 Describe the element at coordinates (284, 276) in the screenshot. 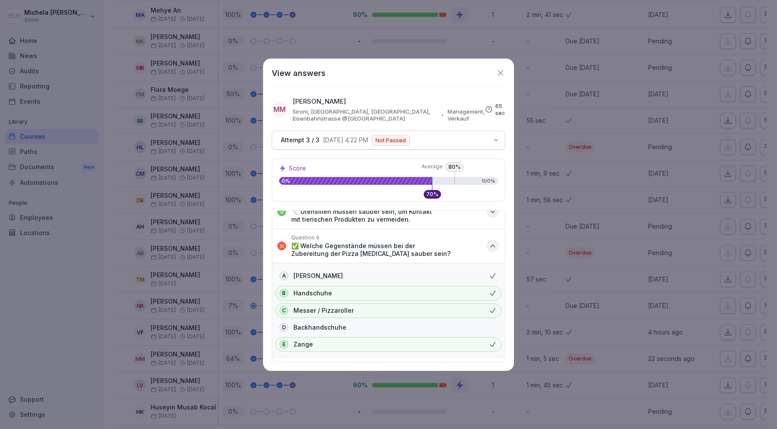

I see `p: A` at that location.